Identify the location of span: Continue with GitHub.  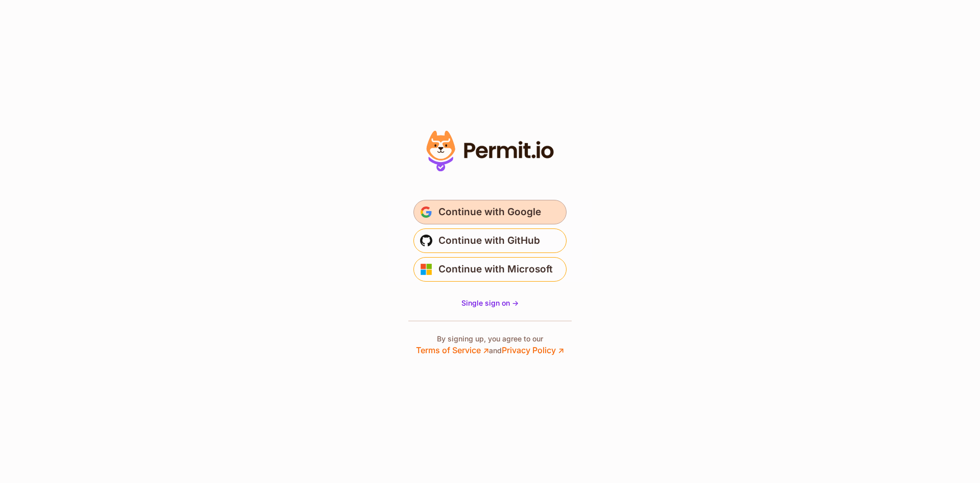
(489, 240).